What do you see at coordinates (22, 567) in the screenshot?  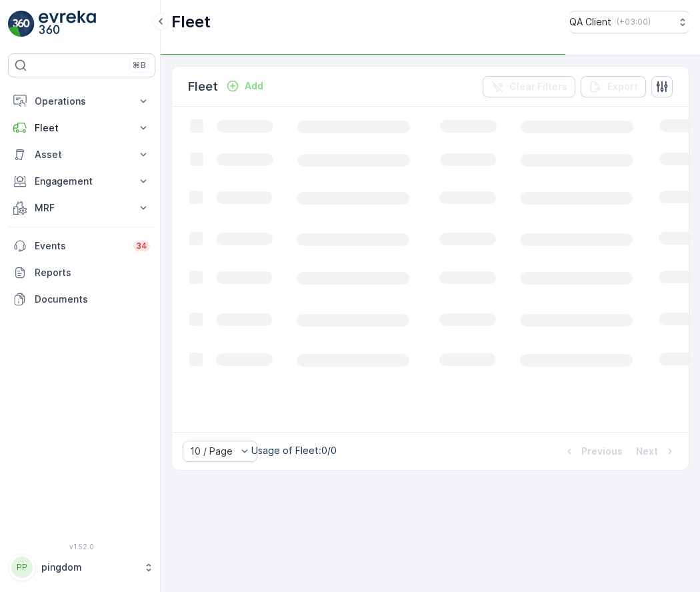 I see `div: PP` at bounding box center [22, 567].